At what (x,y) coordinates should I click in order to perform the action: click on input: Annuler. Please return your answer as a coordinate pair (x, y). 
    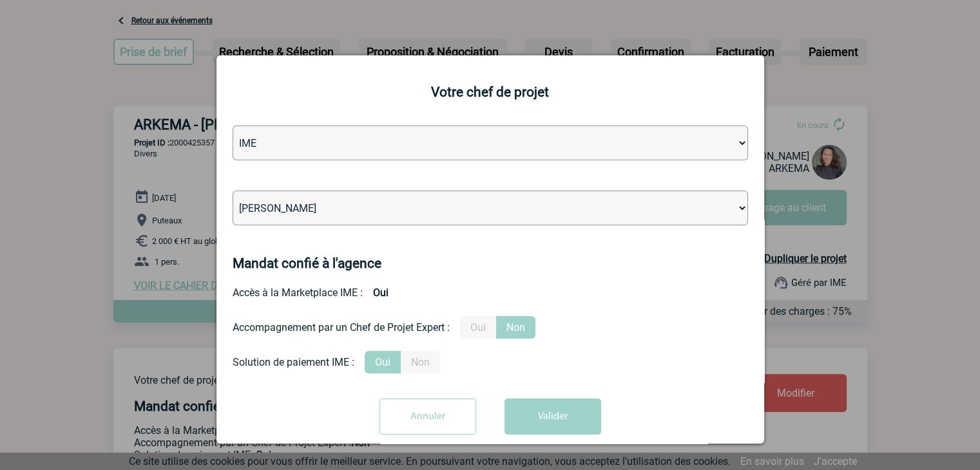
    Looking at the image, I should click on (428, 417).